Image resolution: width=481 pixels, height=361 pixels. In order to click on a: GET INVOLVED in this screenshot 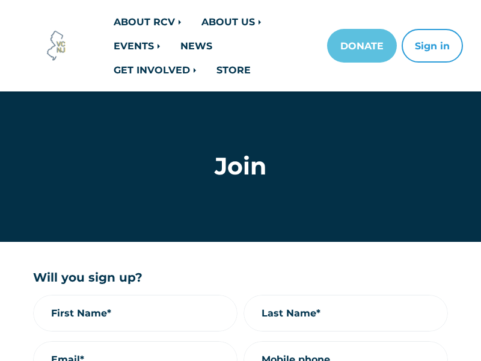, I will do `click(155, 70)`.